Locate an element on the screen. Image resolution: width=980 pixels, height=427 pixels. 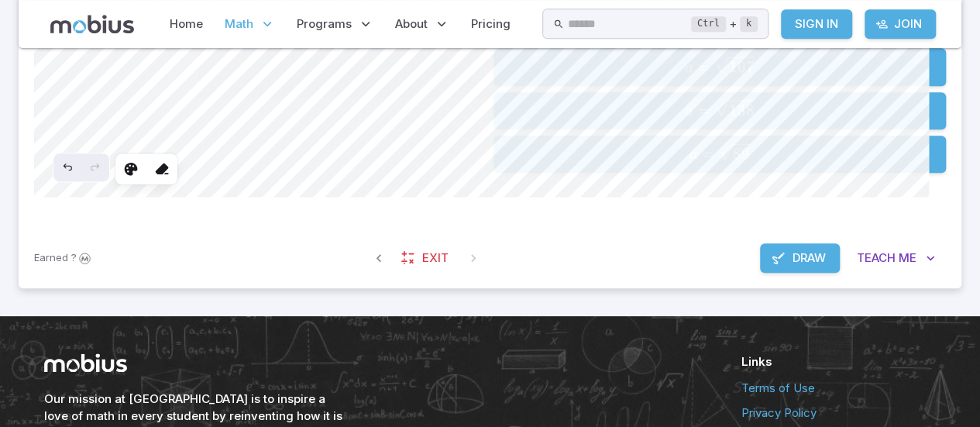
span: About is located at coordinates (411, 24).